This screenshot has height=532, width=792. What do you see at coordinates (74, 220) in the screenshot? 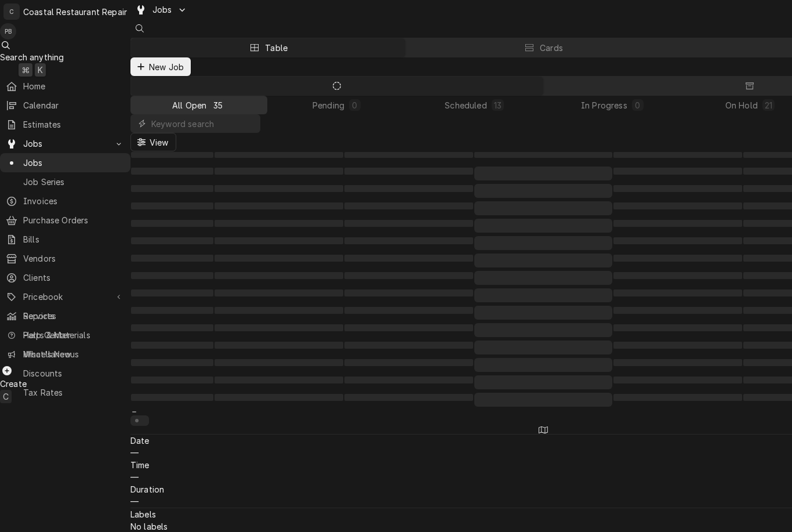
I see `span: Purchase Orders` at bounding box center [74, 220].